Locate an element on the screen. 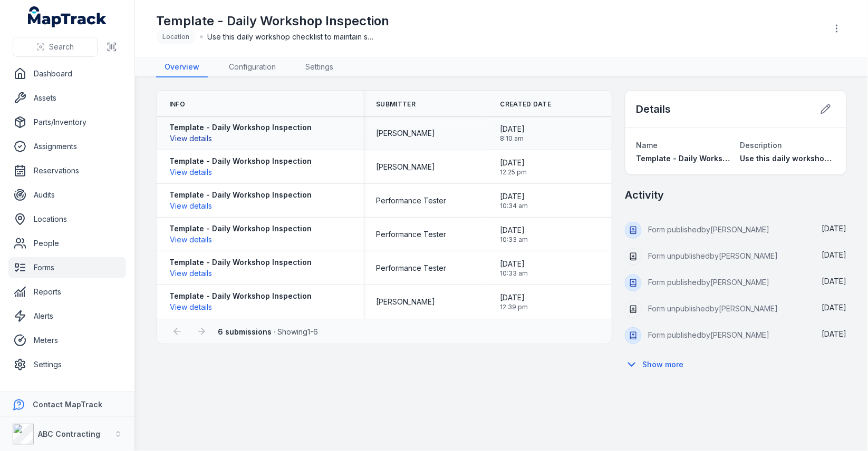 This screenshot has width=868, height=451. time: 22/07/2025, 10:34:08 am is located at coordinates (514, 201).